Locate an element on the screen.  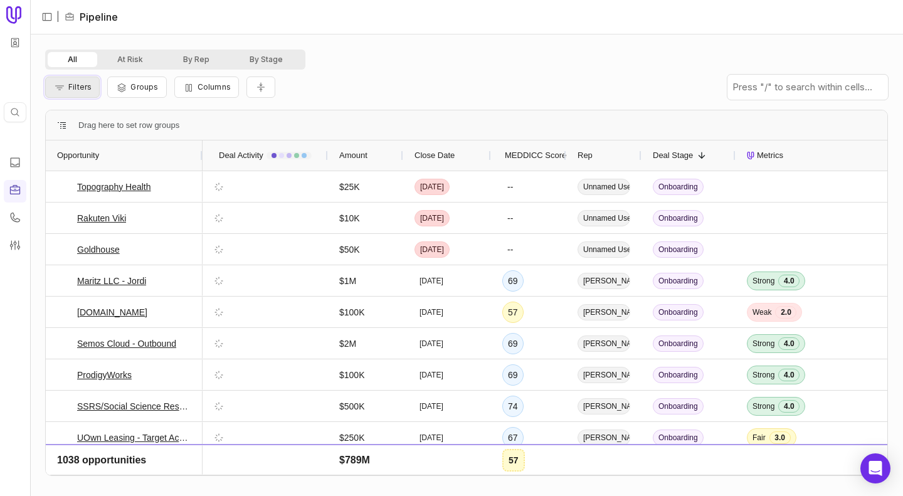
div: Row Groups is located at coordinates (128, 125).